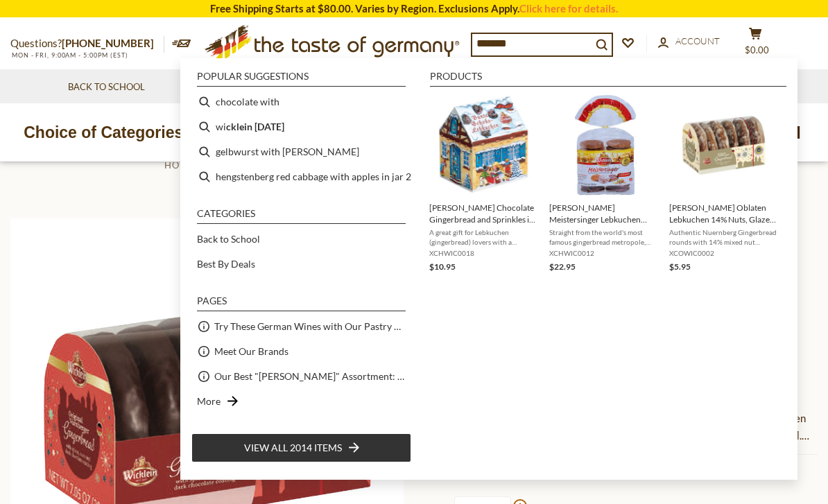 This screenshot has width=828, height=504. I want to click on a: Click here for details., so click(569, 8).